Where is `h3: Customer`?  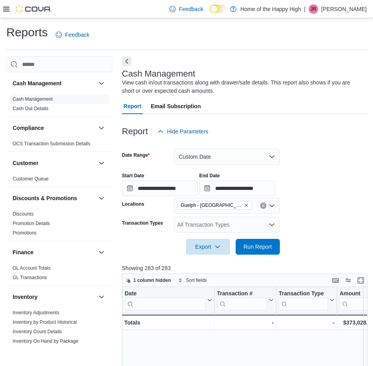
h3: Customer is located at coordinates (25, 163).